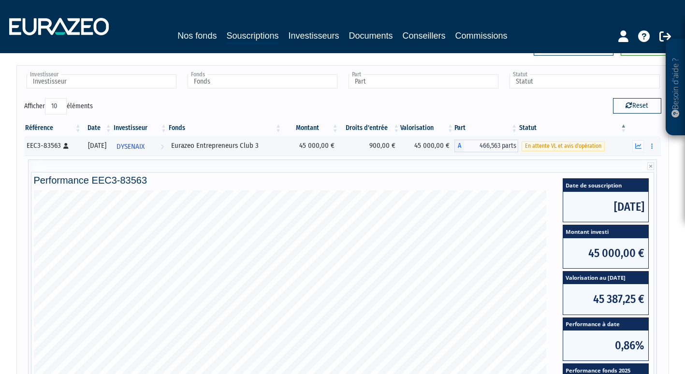 This screenshot has width=685, height=374. I want to click on a: Nos fonds, so click(197, 36).